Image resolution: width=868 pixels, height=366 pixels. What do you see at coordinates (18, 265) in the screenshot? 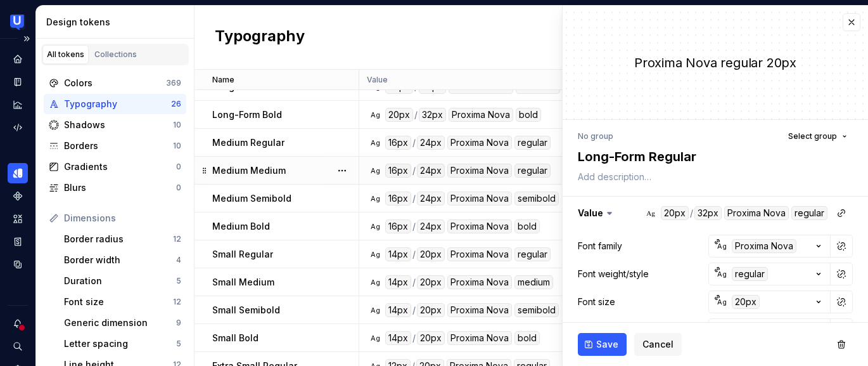
I see `div: Data sources` at bounding box center [18, 265].